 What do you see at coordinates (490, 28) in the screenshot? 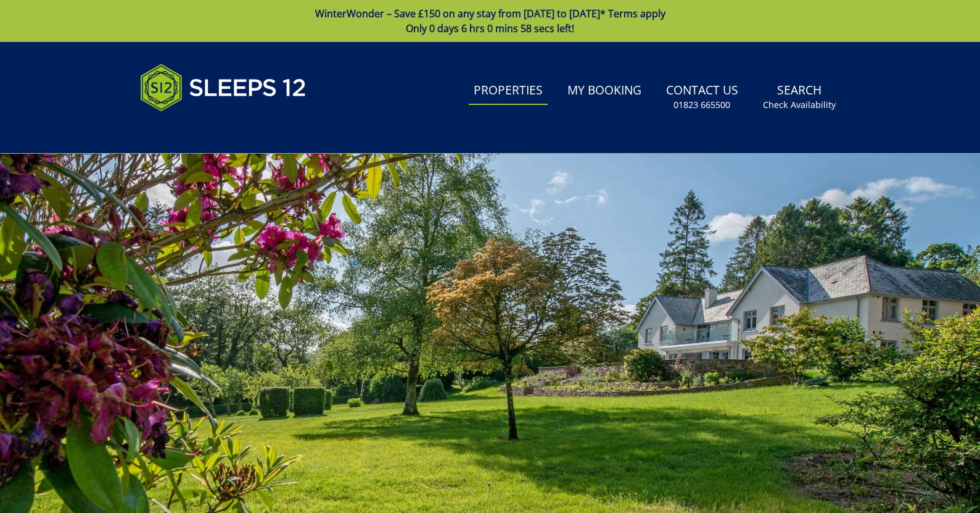
I see `span: Only 0 days 6 hrs 0 mins 58 secs left!` at bounding box center [490, 28].